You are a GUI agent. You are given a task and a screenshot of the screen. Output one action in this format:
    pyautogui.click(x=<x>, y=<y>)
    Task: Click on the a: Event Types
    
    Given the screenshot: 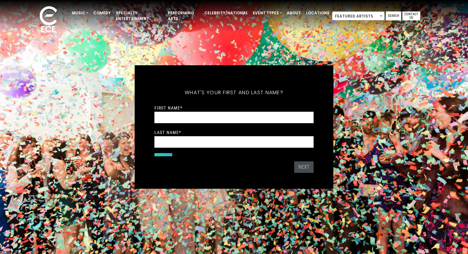 What is the action you would take?
    pyautogui.click(x=267, y=13)
    